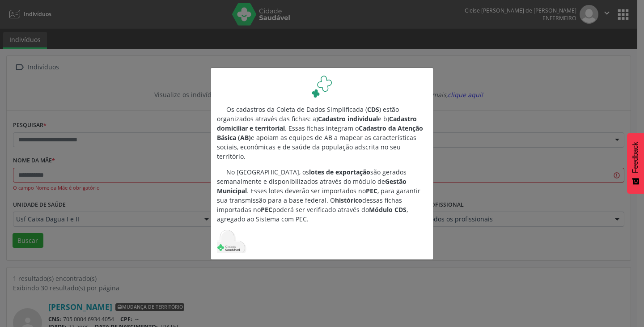  What do you see at coordinates (349, 200) in the screenshot?
I see `b: histórico` at bounding box center [349, 200].